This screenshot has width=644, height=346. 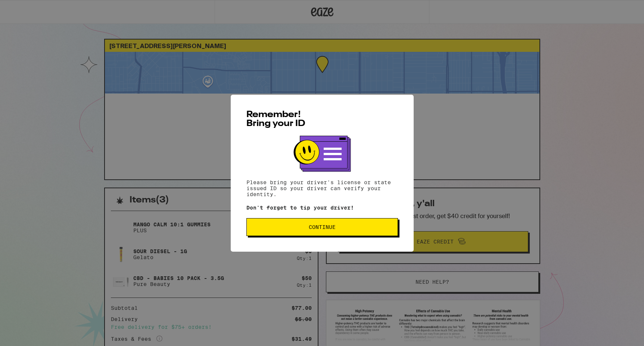 I want to click on button: Continue, so click(x=322, y=227).